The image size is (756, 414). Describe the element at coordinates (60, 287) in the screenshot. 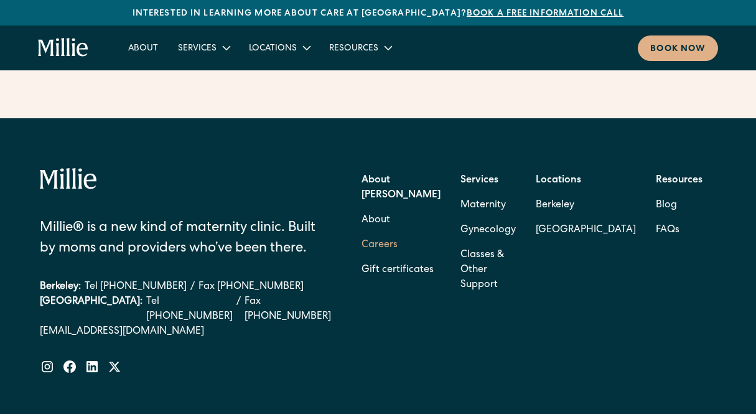

I see `div: Berkeley:` at that location.